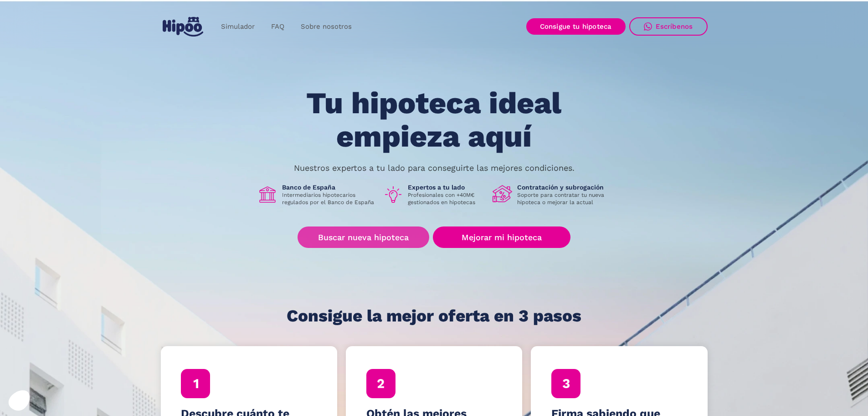  What do you see at coordinates (564, 187) in the screenshot?
I see `h1: Contratación y subrogación` at bounding box center [564, 187].